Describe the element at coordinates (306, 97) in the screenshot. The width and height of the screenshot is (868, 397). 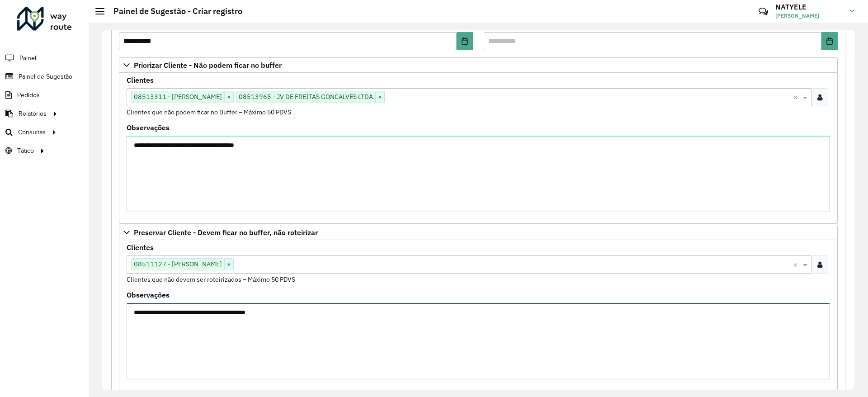
I see `span: 08513965 - JV DE FREITAS GONCALVES LTDA` at that location.